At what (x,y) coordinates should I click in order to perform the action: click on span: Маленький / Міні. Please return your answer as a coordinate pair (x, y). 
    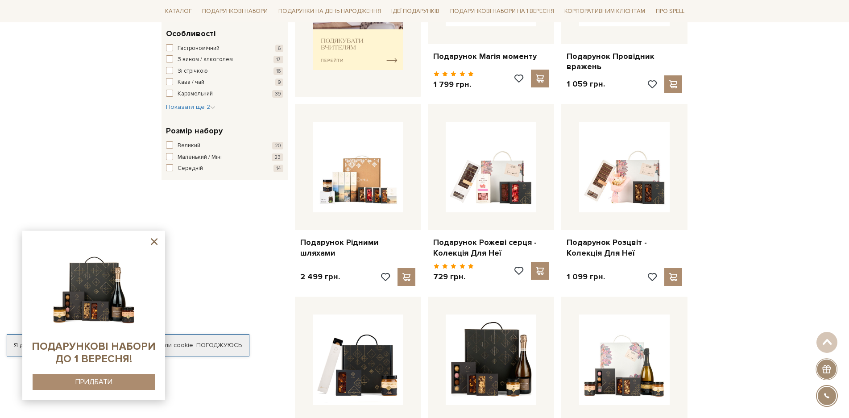
    Looking at the image, I should click on (199, 157).